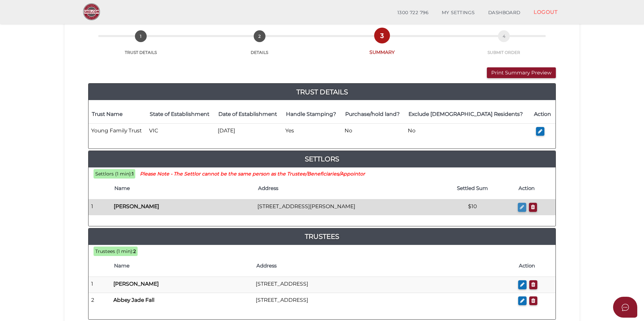 The image size is (644, 321). I want to click on a: Trust Details, so click(322, 92).